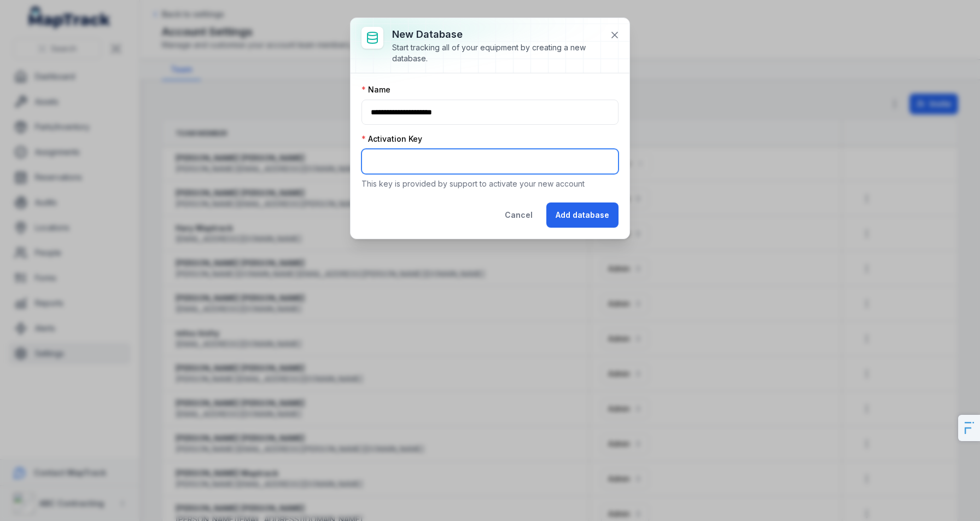 The width and height of the screenshot is (980, 521). I want to click on div: Start tracking all of your equipment by creating a new database., so click(497, 53).